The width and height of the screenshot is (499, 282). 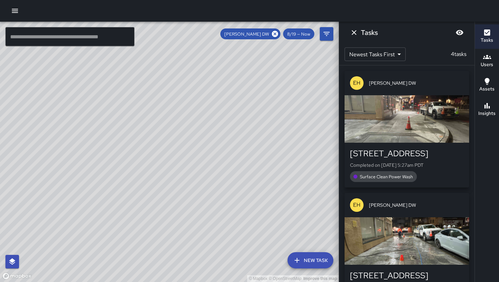 What do you see at coordinates (298, 34) in the screenshot?
I see `span: 8/19 — Now` at bounding box center [298, 34].